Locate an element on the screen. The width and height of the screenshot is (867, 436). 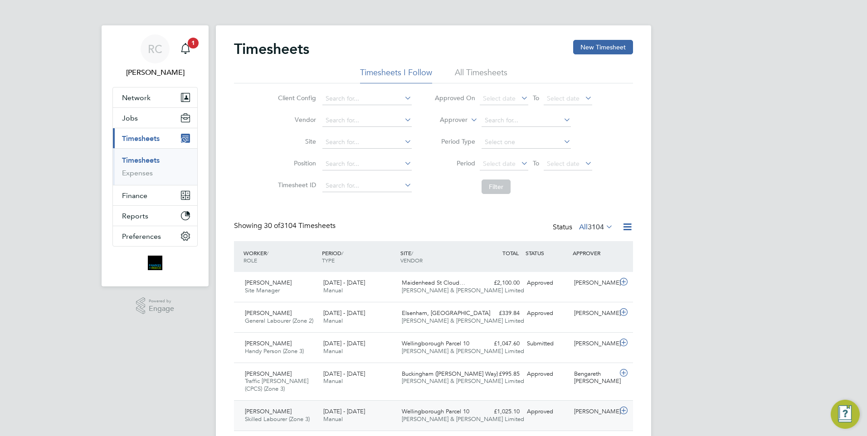
label: Period Type is located at coordinates (455, 141).